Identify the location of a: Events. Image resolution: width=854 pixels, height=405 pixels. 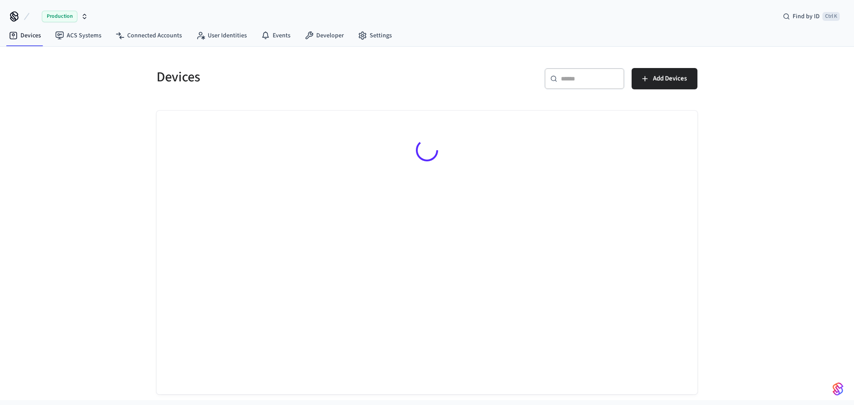
(276, 36).